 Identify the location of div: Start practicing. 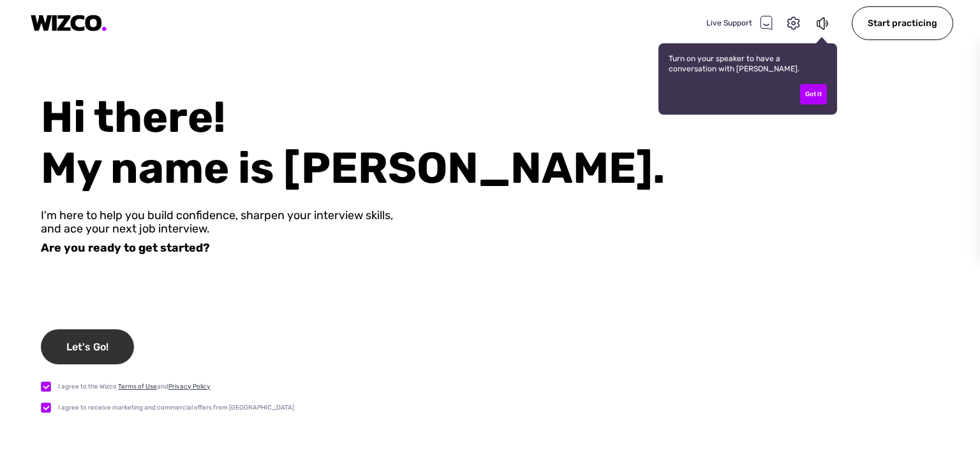
(902, 23).